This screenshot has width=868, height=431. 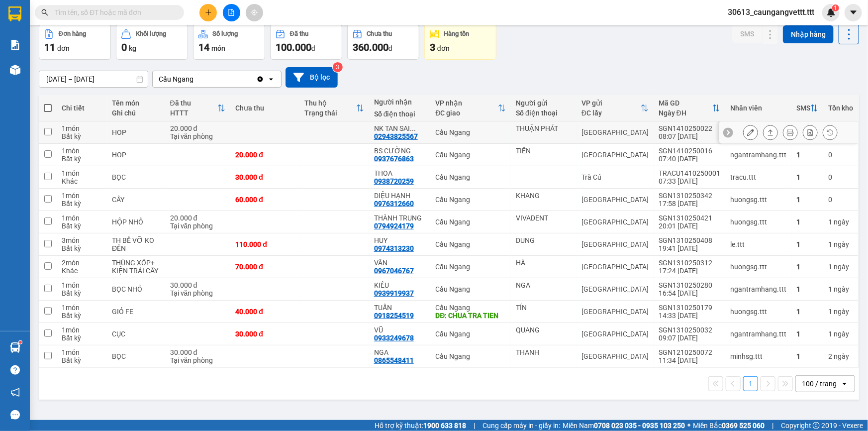 What do you see at coordinates (194, 103) in the screenshot?
I see `div: Đã thu` at bounding box center [194, 103].